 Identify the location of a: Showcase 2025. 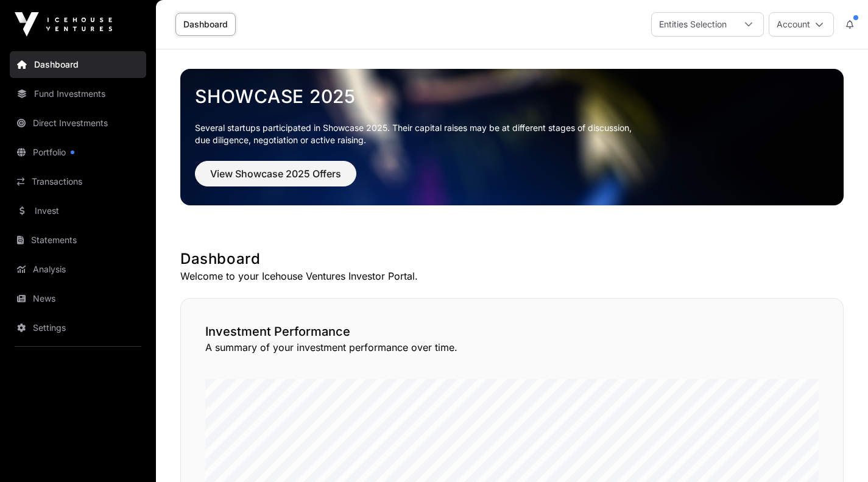
(511, 96).